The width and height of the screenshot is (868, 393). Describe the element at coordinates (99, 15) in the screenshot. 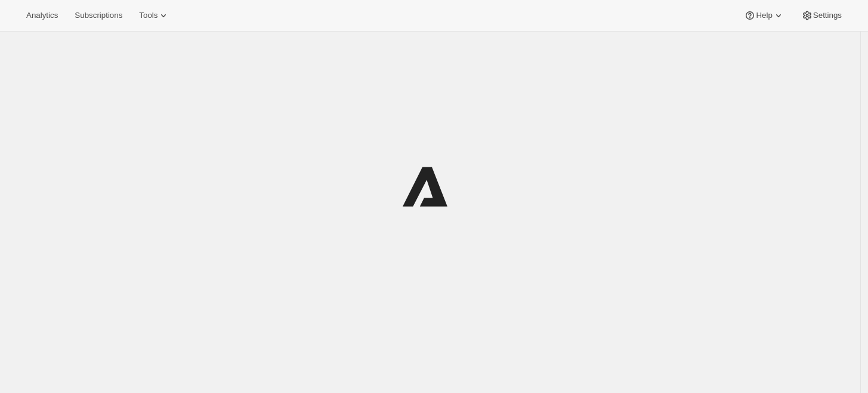

I see `button: Subscriptions` at that location.